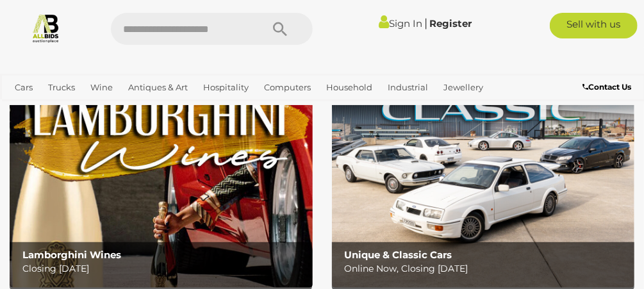  I want to click on a: Antiques & Art, so click(158, 87).